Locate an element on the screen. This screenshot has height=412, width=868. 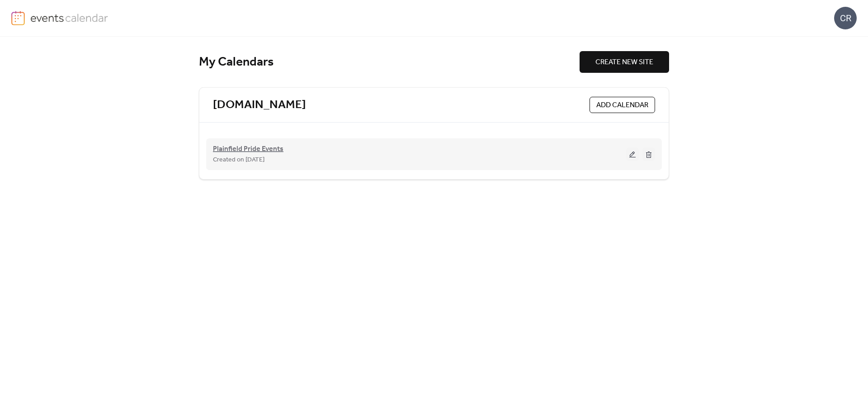
button: ADD CALENDAR is located at coordinates (622, 104).